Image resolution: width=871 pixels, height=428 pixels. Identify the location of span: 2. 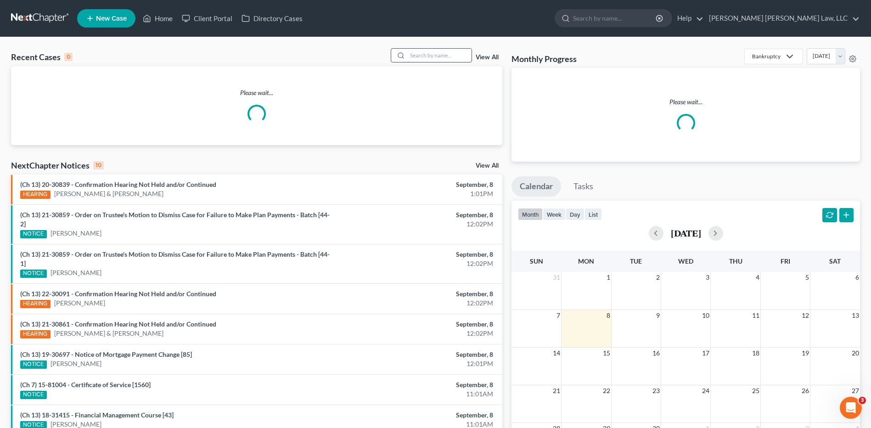
(658, 277).